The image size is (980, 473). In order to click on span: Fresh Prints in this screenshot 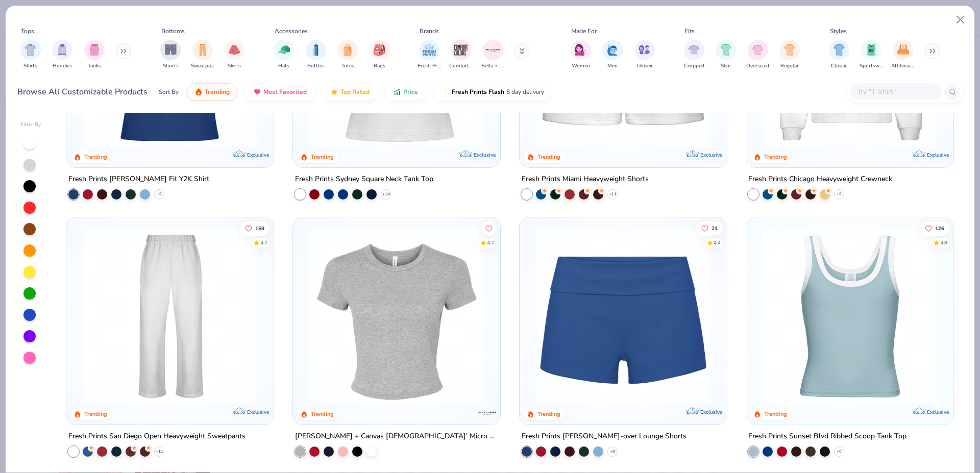, I will do `click(429, 66)`.